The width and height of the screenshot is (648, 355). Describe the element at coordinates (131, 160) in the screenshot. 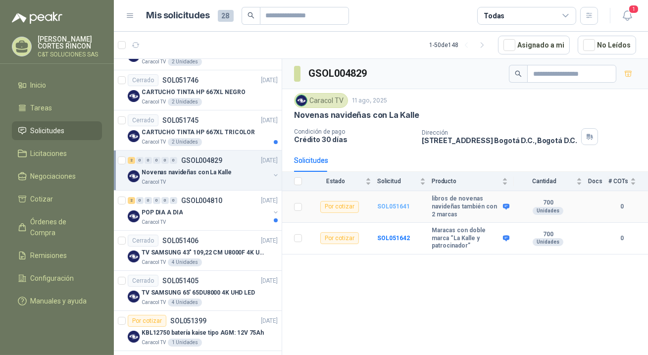

I see `div: 2` at that location.